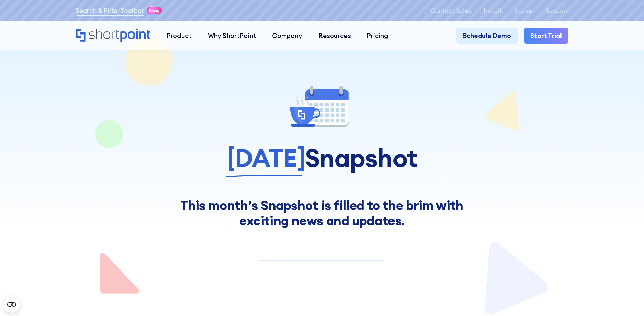  Describe the element at coordinates (179, 35) in the screenshot. I see `div: Product` at that location.